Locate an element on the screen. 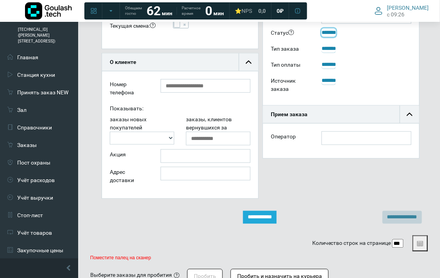  p: Поместите палец на сканер is located at coordinates (259, 259).